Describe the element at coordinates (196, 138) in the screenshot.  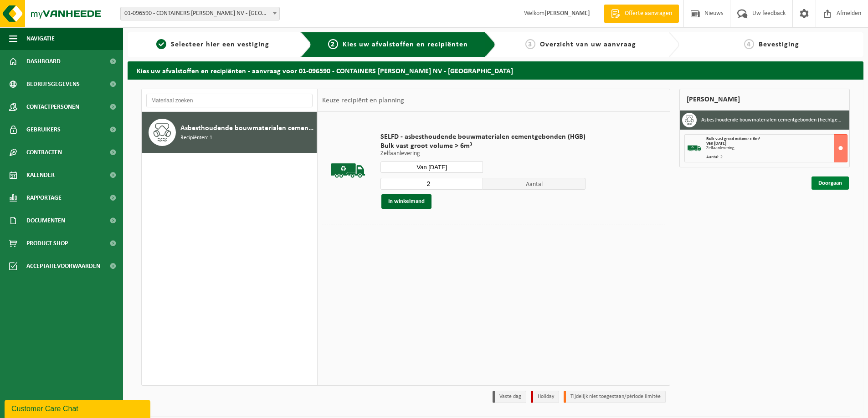
I see `span: Recipiënten: 1` at that location.